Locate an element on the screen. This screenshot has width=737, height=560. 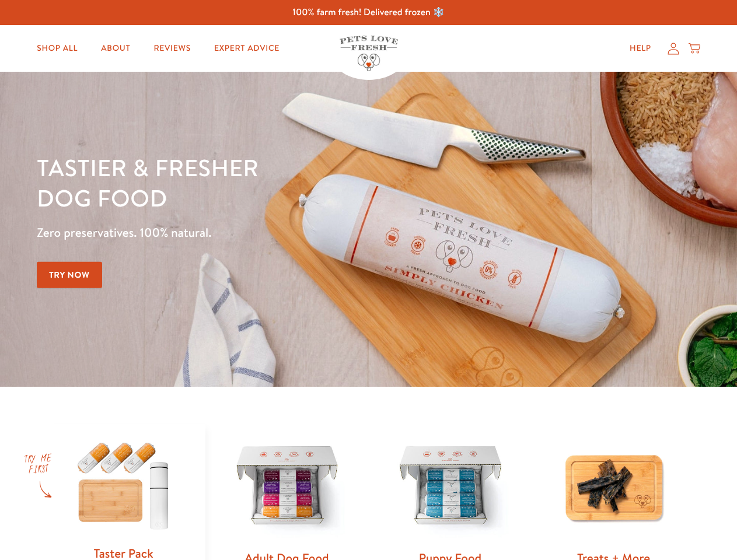
a: Reviews is located at coordinates (172, 49).